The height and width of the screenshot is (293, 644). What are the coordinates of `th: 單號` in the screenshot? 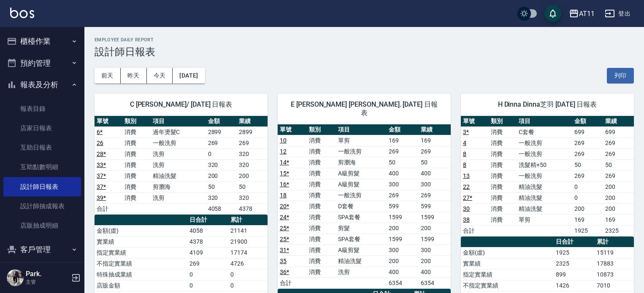 It's located at (108, 122).